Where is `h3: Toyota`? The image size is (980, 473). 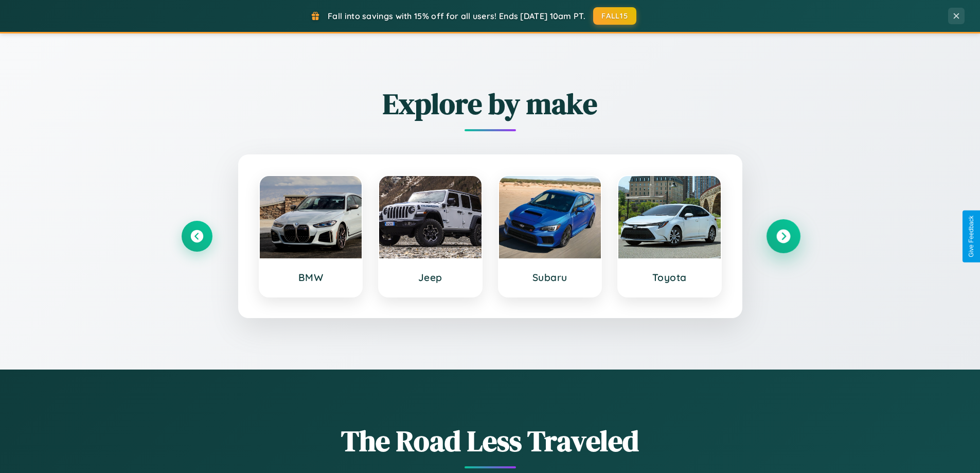
h3: Toyota is located at coordinates (669, 277).